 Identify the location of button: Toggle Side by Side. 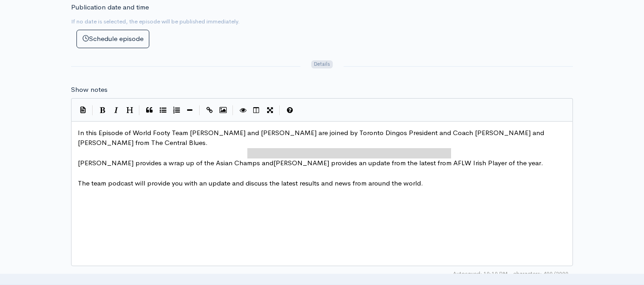
(257, 111).